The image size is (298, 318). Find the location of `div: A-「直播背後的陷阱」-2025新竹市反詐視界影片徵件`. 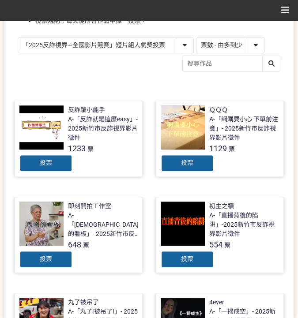

div: A-「直播背後的陷阱」-2025新竹市反詐視界影片徵件 is located at coordinates (244, 225).